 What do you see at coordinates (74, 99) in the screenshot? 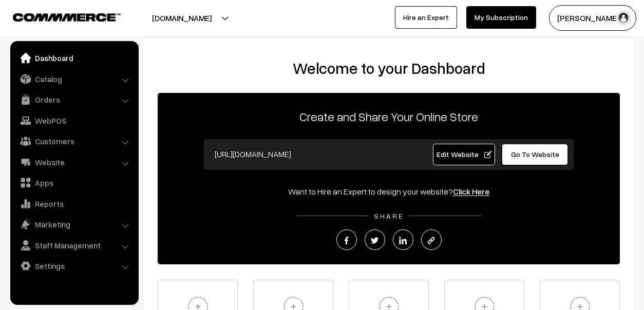
I see `a: Orders` at bounding box center [74, 99].